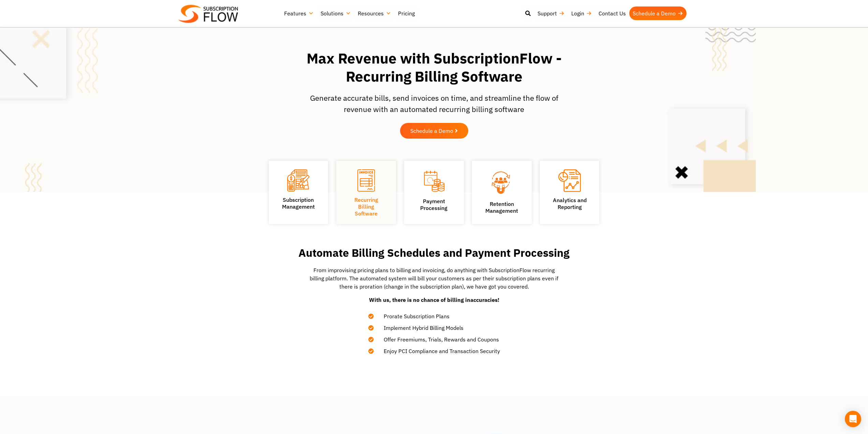 Image resolution: width=868 pixels, height=434 pixels. Describe the element at coordinates (375, 13) in the screenshot. I see `a: Resources` at that location.